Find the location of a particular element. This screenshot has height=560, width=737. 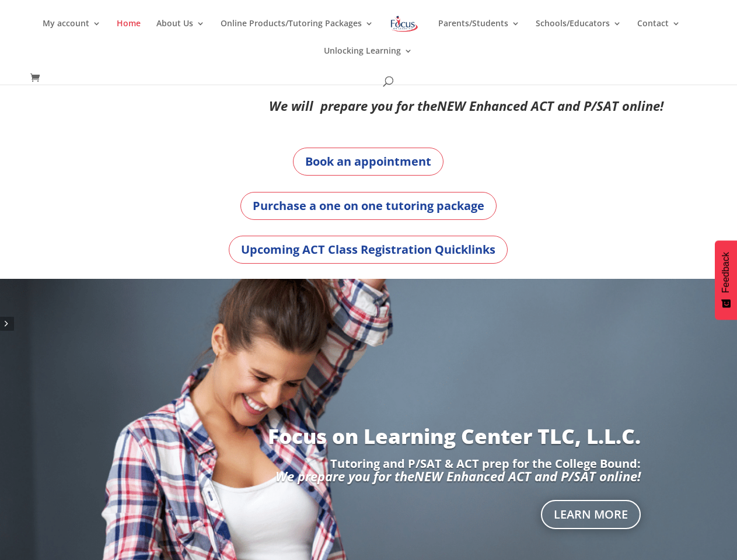

span: Feedback is located at coordinates (726, 272).